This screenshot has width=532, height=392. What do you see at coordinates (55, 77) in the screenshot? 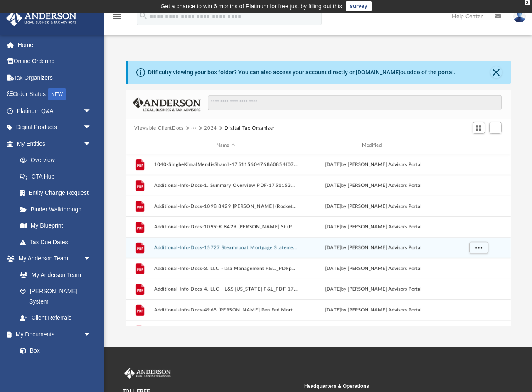
I see `a: Tax Organizers` at bounding box center [55, 77].